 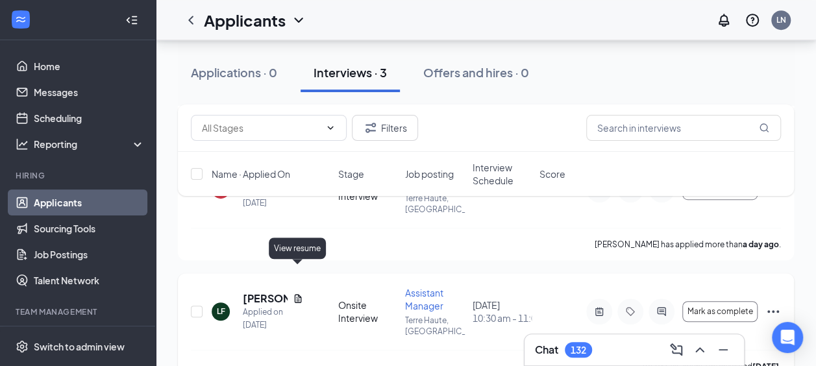 What do you see at coordinates (89, 280) in the screenshot?
I see `a: Talent Network` at bounding box center [89, 280].